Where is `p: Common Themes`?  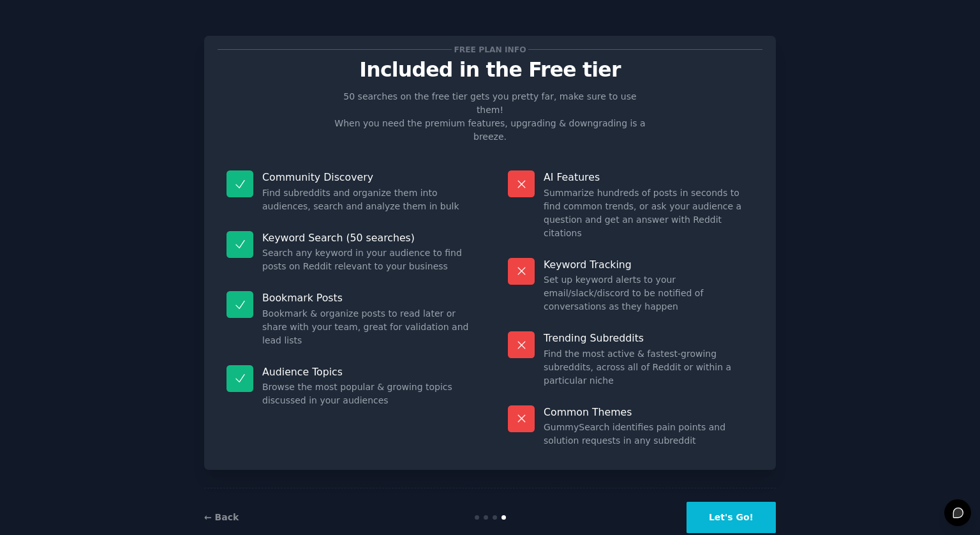 p: Common Themes is located at coordinates (648, 412).